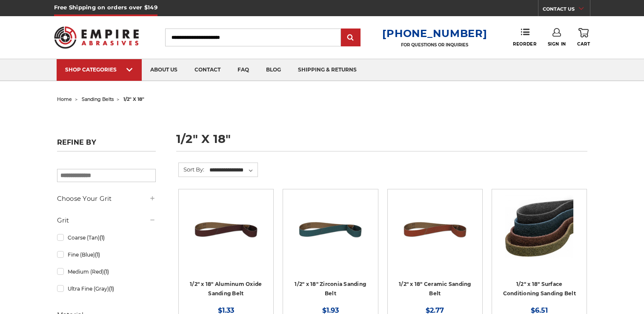 This screenshot has width=644, height=314. I want to click on a: Coarse (Tan), so click(107, 238).